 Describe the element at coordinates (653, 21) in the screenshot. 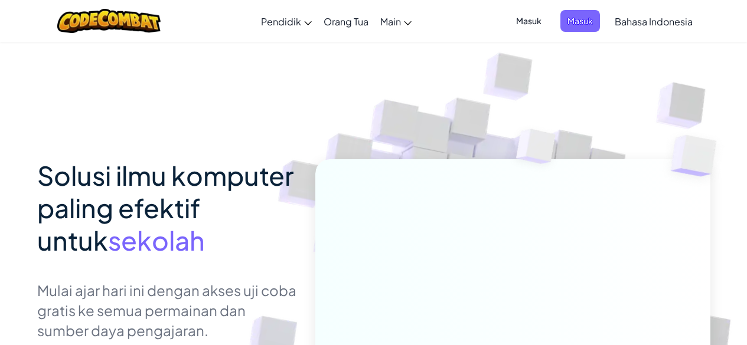

I see `span: Bahasa Indonesia` at that location.